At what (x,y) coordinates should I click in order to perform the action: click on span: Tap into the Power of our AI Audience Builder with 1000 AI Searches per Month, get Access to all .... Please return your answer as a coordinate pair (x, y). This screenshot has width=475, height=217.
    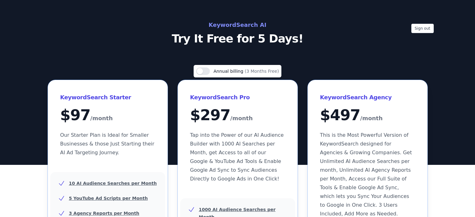
    Looking at the image, I should click on (237, 157).